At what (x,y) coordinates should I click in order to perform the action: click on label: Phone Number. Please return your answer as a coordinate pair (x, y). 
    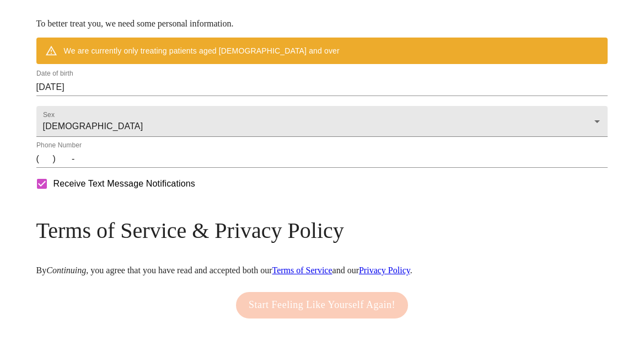
    Looking at the image, I should click on (59, 146).